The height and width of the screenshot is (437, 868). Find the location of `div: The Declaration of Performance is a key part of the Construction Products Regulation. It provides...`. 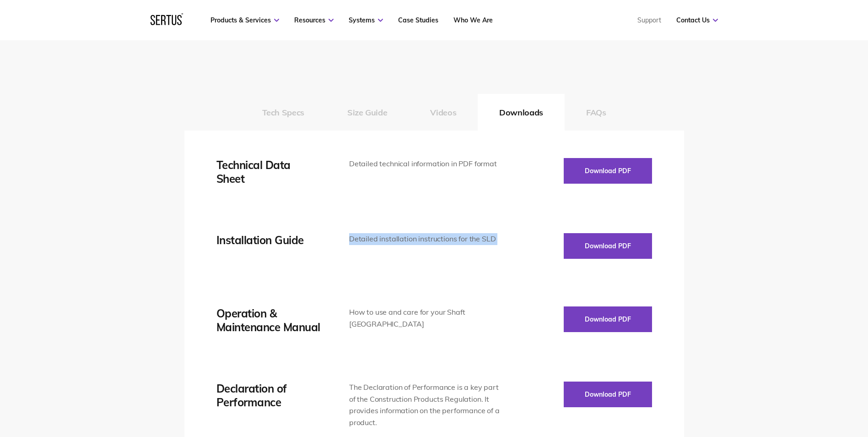

div: The Declaration of Performance is a key part of the Construction Products Regulation. It provides... is located at coordinates (424, 404).